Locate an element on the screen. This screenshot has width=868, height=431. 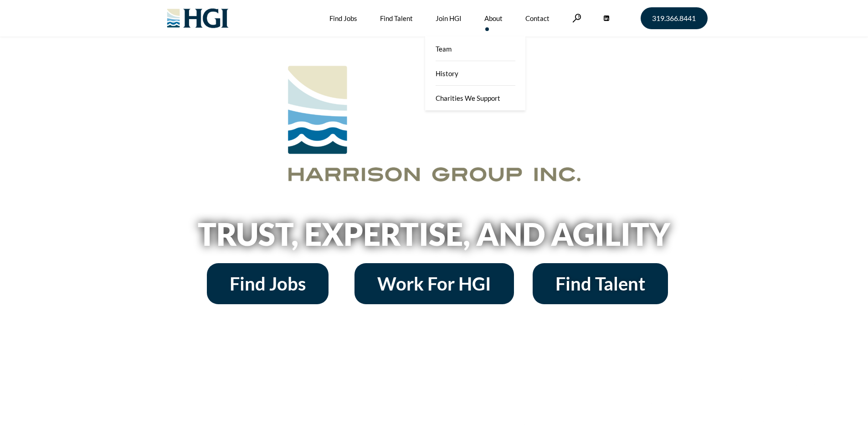
a: 319.366.8441 is located at coordinates (674, 18).